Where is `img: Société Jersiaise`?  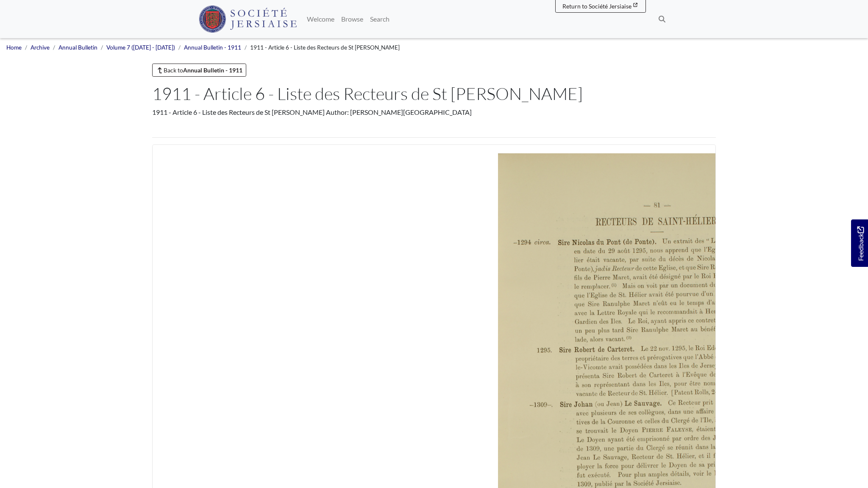 img: Société Jersiaise is located at coordinates (247, 20).